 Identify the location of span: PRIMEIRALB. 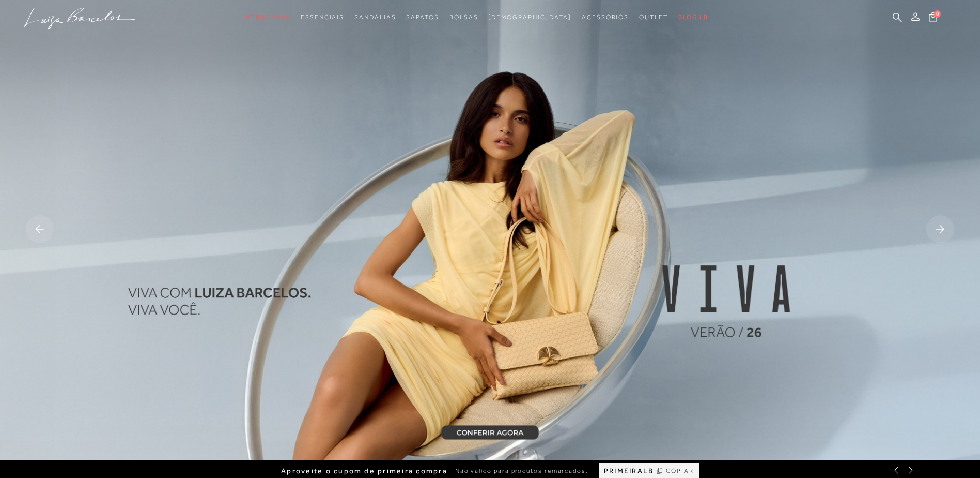
(629, 470).